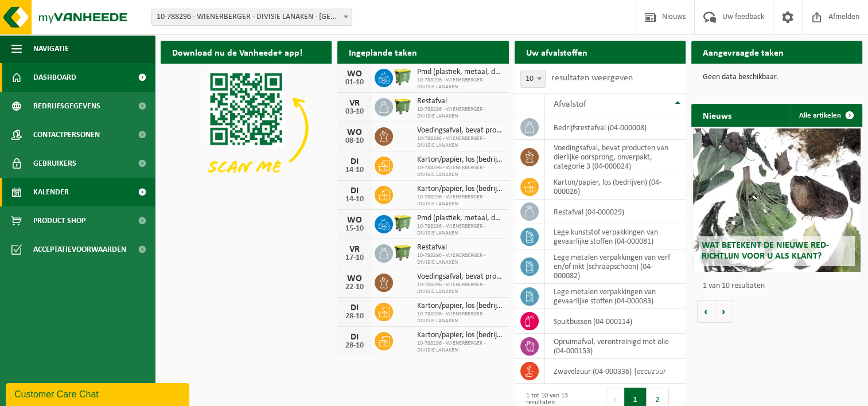  I want to click on div: 17-10, so click(354, 258).